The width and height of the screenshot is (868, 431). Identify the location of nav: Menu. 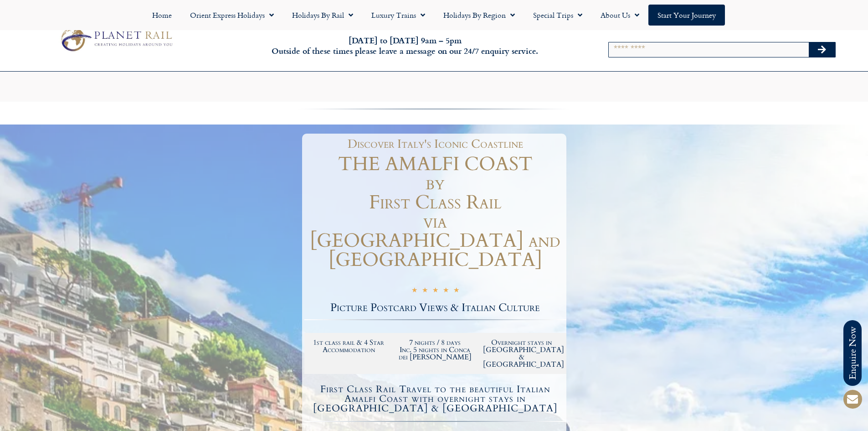
(434, 15).